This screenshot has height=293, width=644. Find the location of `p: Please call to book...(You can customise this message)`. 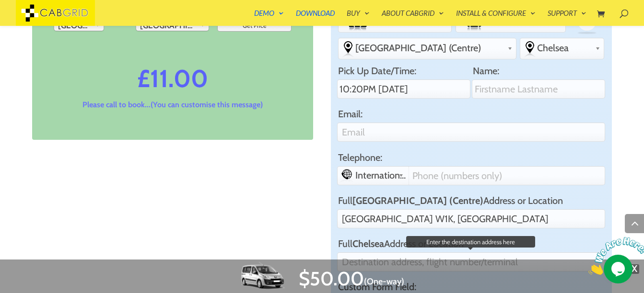

p: Please call to book...(You can customise this message) is located at coordinates (173, 105).